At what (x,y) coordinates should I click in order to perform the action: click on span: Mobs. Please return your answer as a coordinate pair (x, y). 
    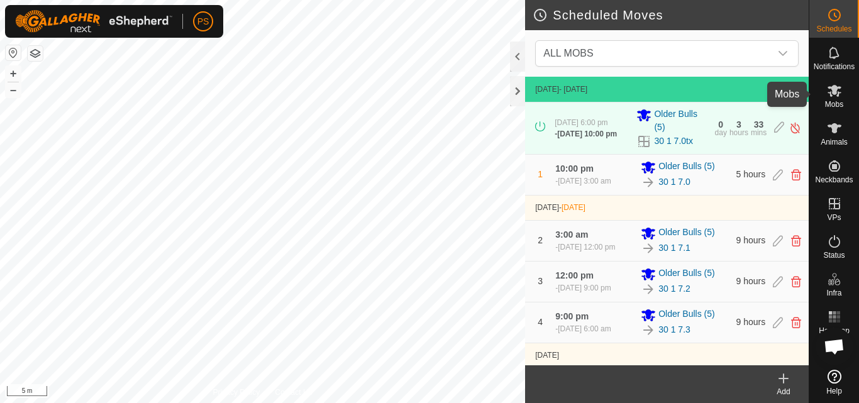
    Looking at the image, I should click on (834, 104).